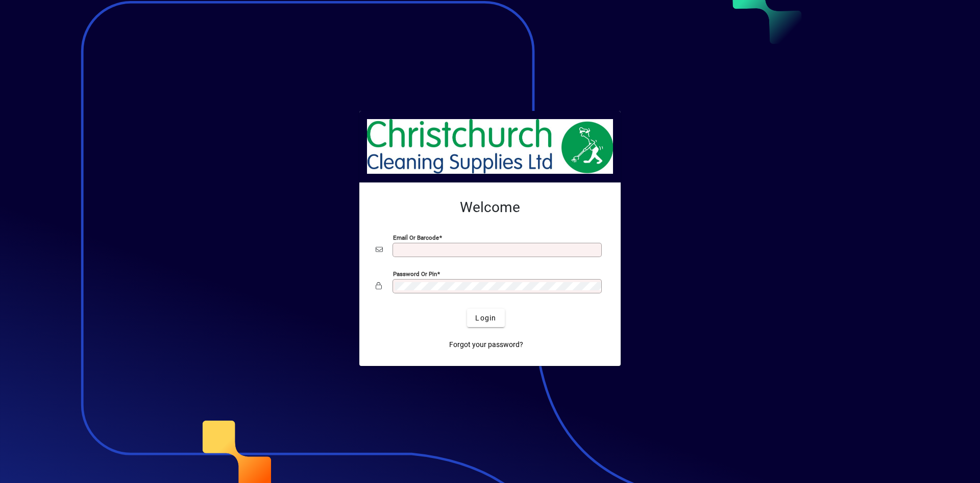 The height and width of the screenshot is (483, 980). What do you see at coordinates (416, 238) in the screenshot?
I see `mat-label: Email or Barcode` at bounding box center [416, 238].